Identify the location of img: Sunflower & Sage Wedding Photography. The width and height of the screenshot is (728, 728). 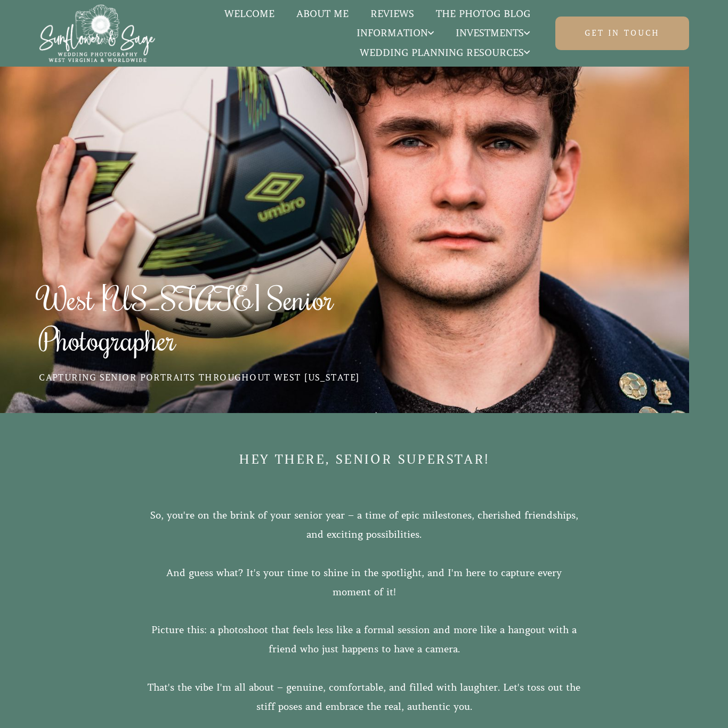
(98, 34).